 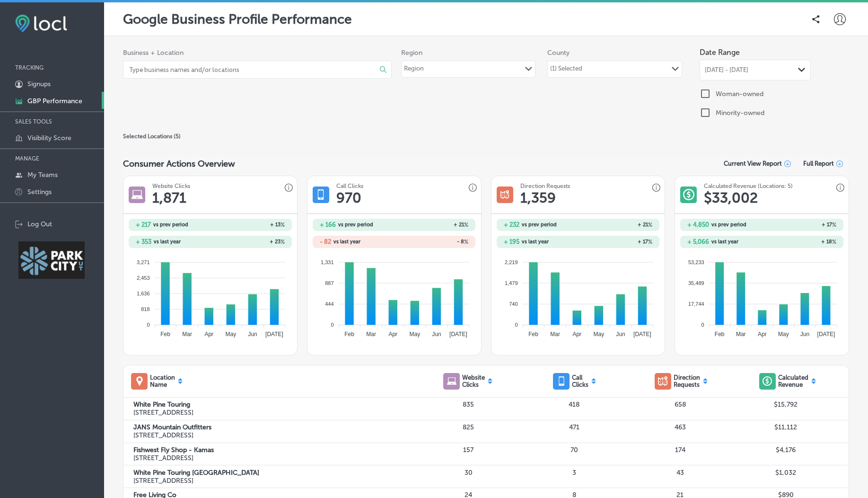 What do you see at coordinates (247, 225) in the screenshot?
I see `h2: + 13` at bounding box center [247, 225].